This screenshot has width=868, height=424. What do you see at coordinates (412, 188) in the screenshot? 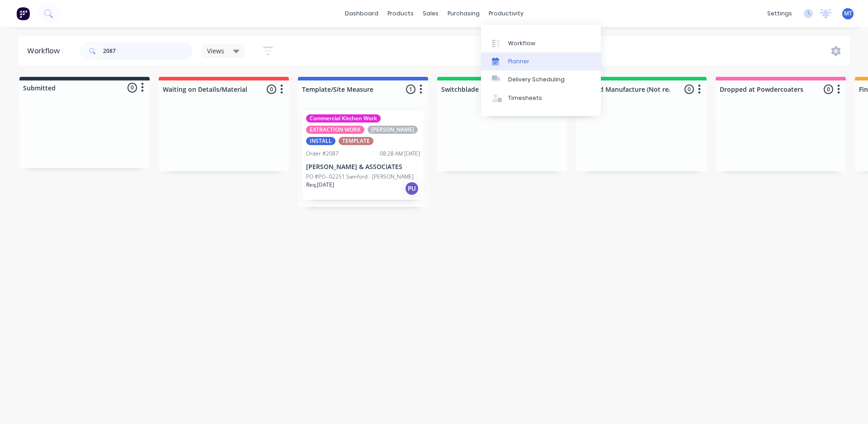
I see `div: PU` at bounding box center [412, 188].